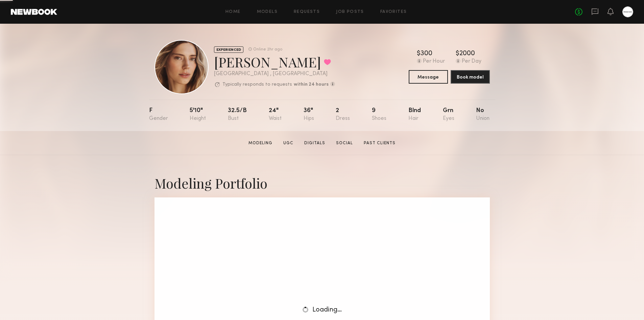 Image resolution: width=644 pixels, height=320 pixels. Describe the element at coordinates (343, 115) in the screenshot. I see `div: 2` at that location.